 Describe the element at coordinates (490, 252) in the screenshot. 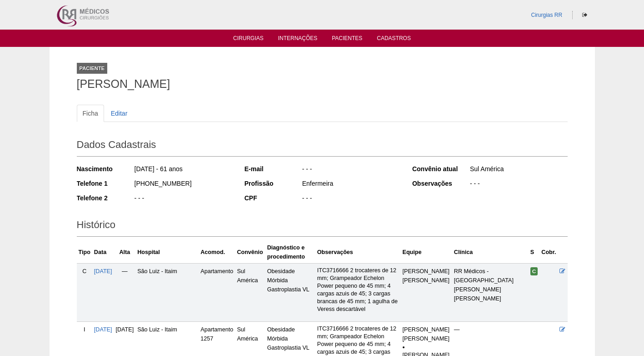

I see `th: Clínica` at that location.